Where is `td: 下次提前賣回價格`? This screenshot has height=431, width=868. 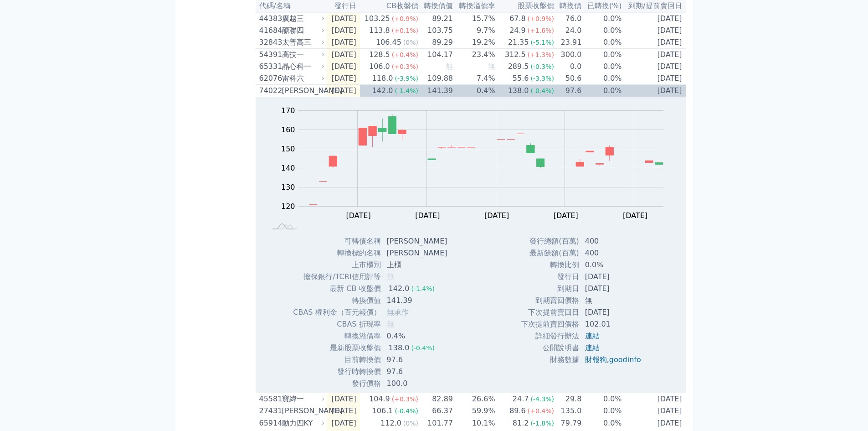
td: 下次提前賣回價格 is located at coordinates (550, 325).